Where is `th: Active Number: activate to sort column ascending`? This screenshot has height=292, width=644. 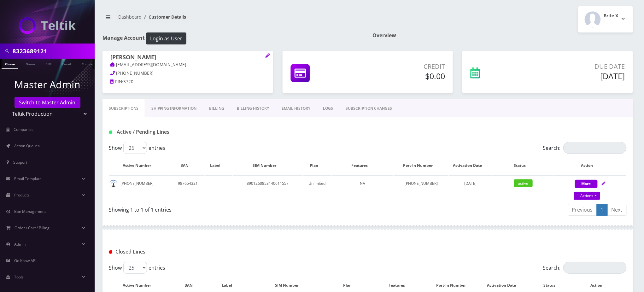
th: Active Number: activate to sort column ascending is located at coordinates (140, 165).